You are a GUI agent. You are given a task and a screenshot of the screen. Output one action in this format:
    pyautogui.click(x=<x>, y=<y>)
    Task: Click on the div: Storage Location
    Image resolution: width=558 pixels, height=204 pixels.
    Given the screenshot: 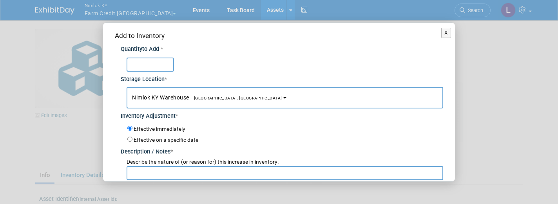 What is the action you would take?
    pyautogui.click(x=282, y=78)
    